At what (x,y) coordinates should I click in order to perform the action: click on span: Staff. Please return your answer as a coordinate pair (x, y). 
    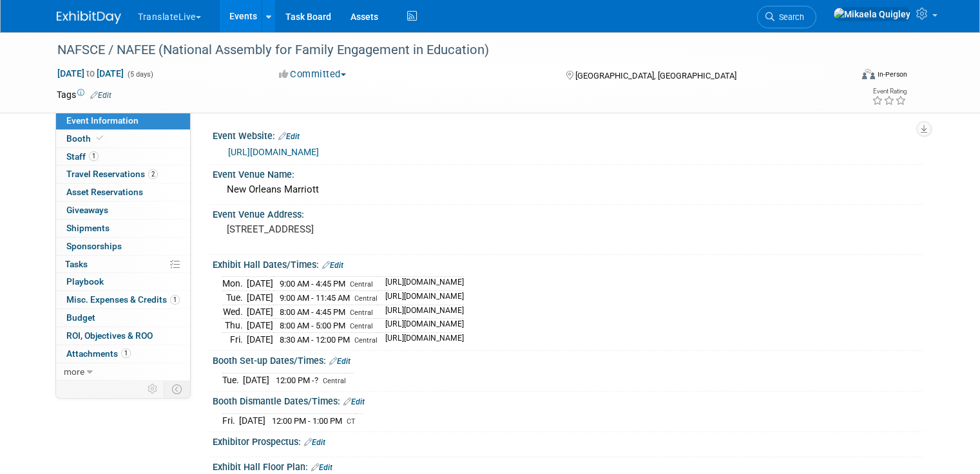
    Looking at the image, I should click on (82, 156).